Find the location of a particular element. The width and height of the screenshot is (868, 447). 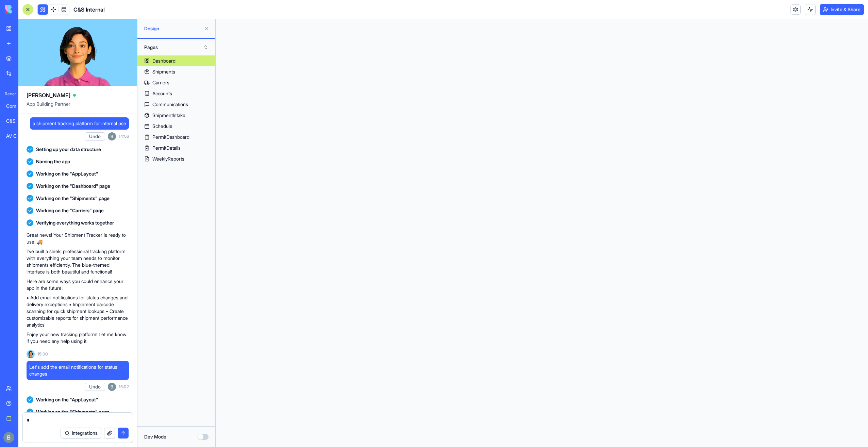

p: Great news! Your Shipment Tracker is ready to use! 🚚 is located at coordinates (78, 239).